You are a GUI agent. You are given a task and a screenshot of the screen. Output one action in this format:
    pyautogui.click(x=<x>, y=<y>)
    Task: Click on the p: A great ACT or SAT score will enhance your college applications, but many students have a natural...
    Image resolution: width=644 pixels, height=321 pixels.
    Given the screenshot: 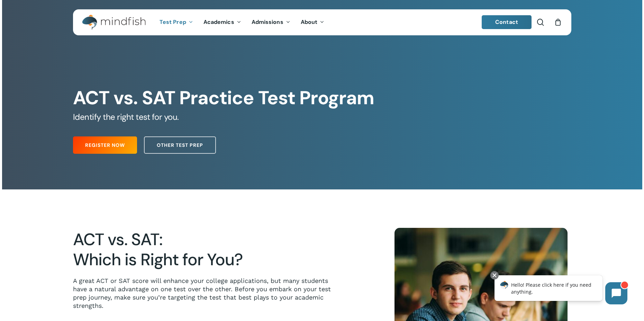 What is the action you would take?
    pyautogui.click(x=207, y=294)
    